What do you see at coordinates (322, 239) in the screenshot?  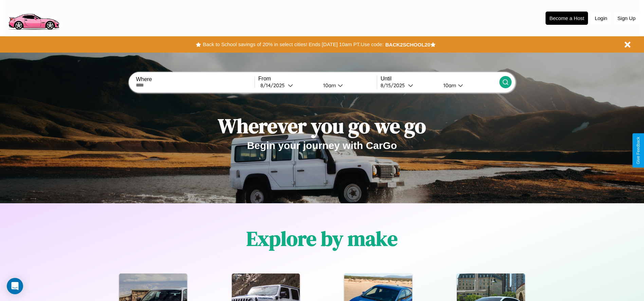 I see `h1: Explore by make` at bounding box center [322, 239].